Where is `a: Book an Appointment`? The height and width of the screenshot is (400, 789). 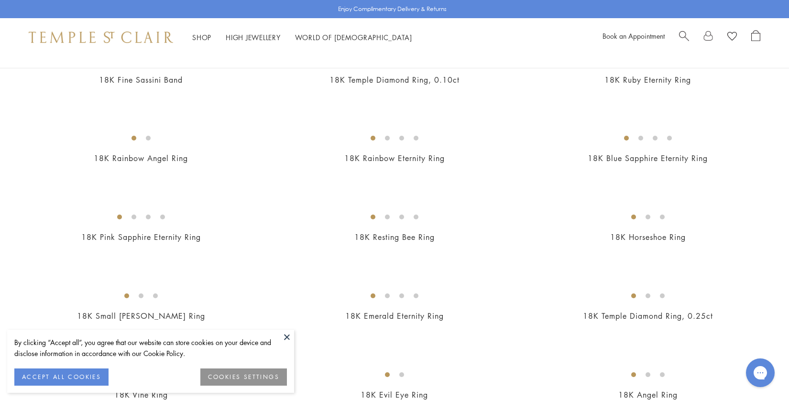
a: Book an Appointment is located at coordinates (634, 36).